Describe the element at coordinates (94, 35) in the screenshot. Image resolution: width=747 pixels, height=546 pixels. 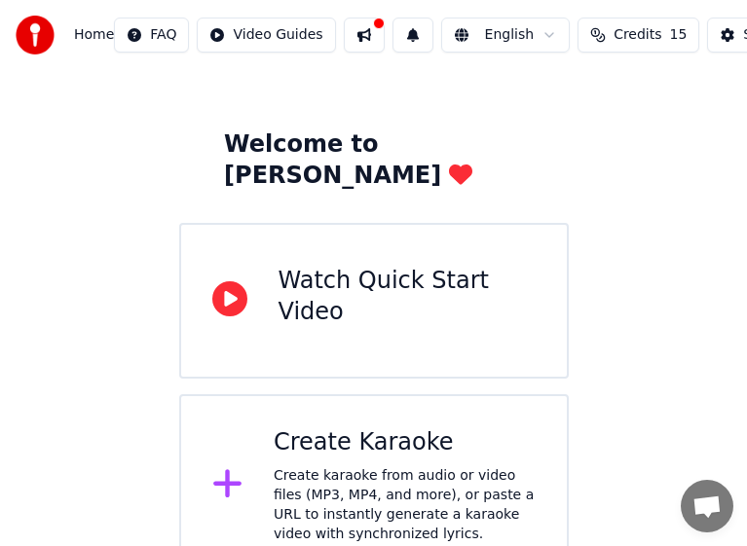
I see `nav: breadcrumb` at that location.